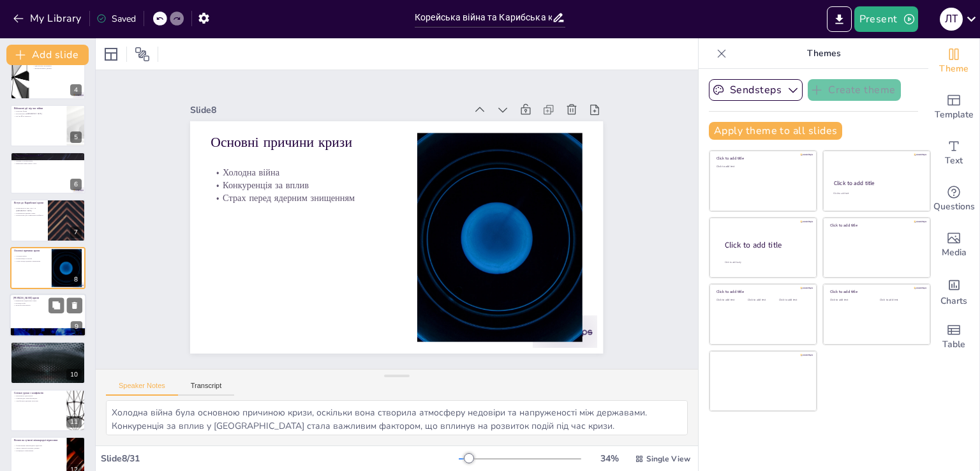 This screenshot has height=471, width=980. Describe the element at coordinates (954, 68) in the screenshot. I see `span: Theme` at that location.